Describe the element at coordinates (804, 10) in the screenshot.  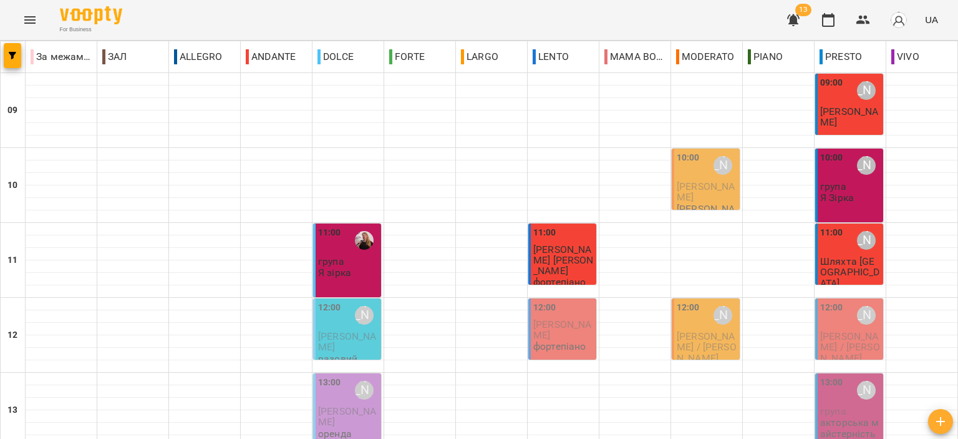
I see `span: 13` at that location.